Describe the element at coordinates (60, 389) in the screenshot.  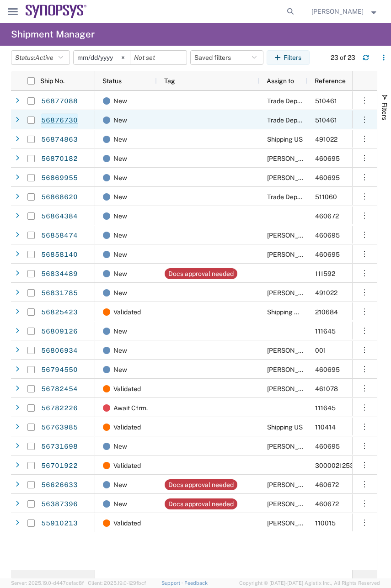
I see `a: 56782454` at that location.